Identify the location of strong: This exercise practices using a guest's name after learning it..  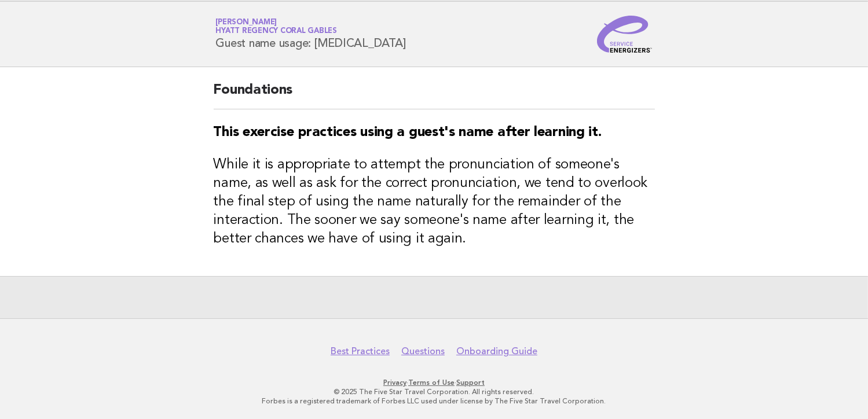
(407, 133).